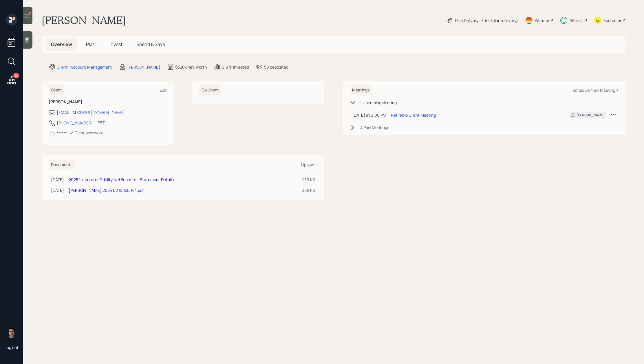  What do you see at coordinates (378, 103) in the screenshot?
I see `div: 1 Upcoming Meeting` at bounding box center [378, 103].